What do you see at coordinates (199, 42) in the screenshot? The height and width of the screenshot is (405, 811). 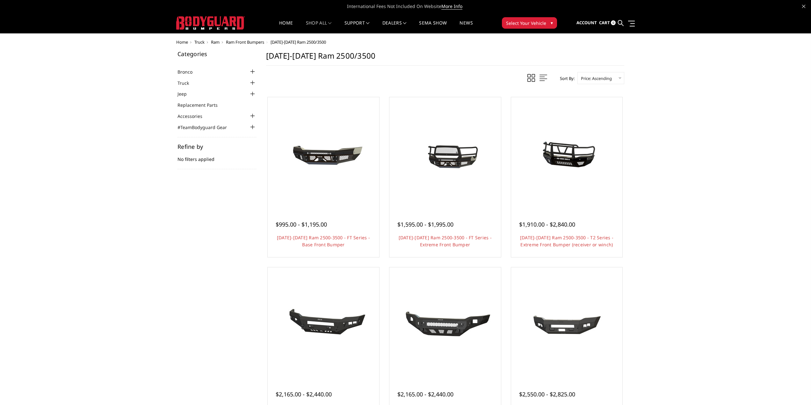 I see `span: Truck` at bounding box center [199, 42].